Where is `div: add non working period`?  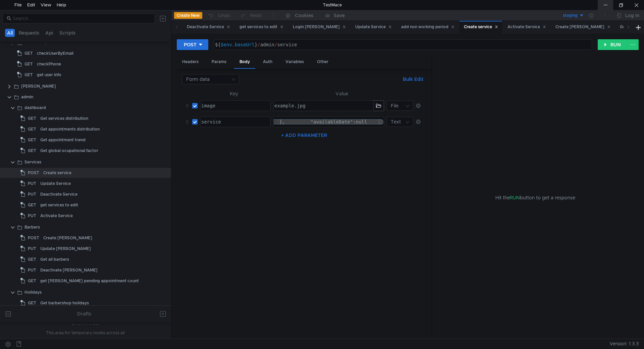 div: add non working period is located at coordinates (428, 27).